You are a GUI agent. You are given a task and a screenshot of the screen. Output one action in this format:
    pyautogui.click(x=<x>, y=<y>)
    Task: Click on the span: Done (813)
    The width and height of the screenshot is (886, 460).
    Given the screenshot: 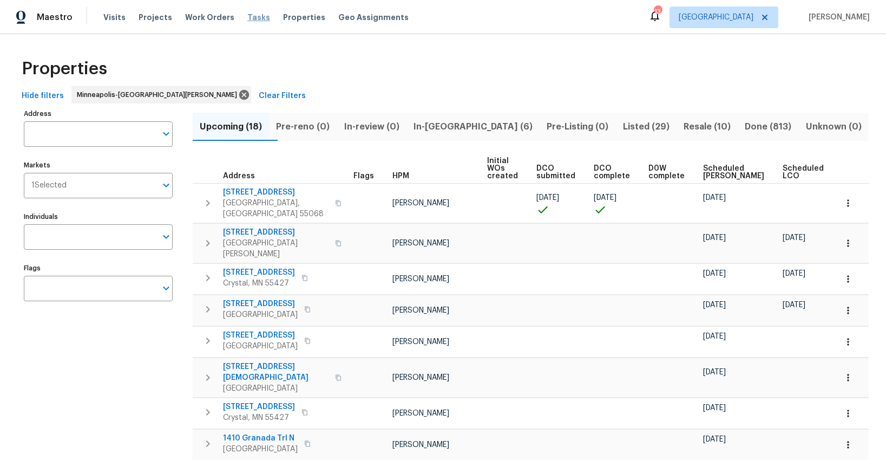 What is the action you would take?
    pyautogui.click(x=768, y=127)
    